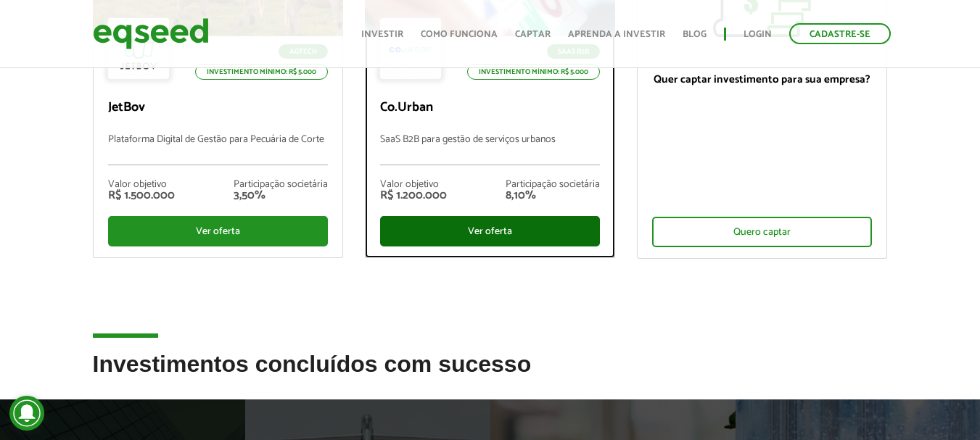 The height and width of the screenshot is (440, 980). I want to click on div: 8,10%, so click(553, 196).